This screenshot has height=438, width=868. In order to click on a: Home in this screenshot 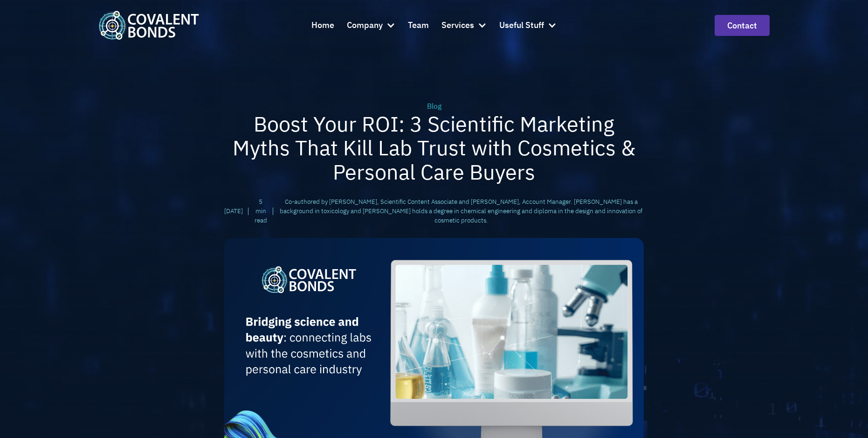, I will do `click(323, 25)`.